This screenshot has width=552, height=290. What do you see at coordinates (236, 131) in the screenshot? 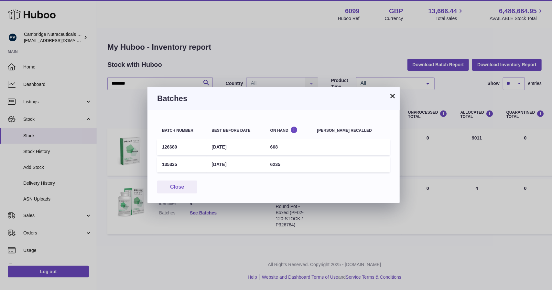
I see `div: Best before date` at bounding box center [236, 131].